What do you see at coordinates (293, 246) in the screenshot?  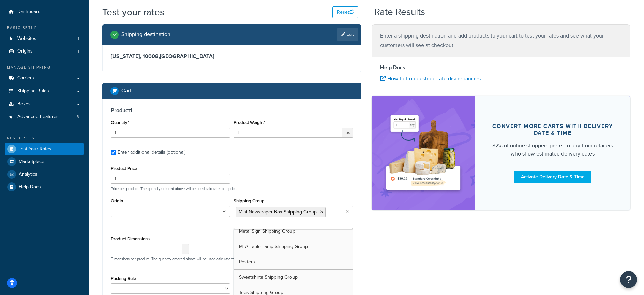 I see `a: MTA Table Lamp Shipping Group` at bounding box center [293, 246].